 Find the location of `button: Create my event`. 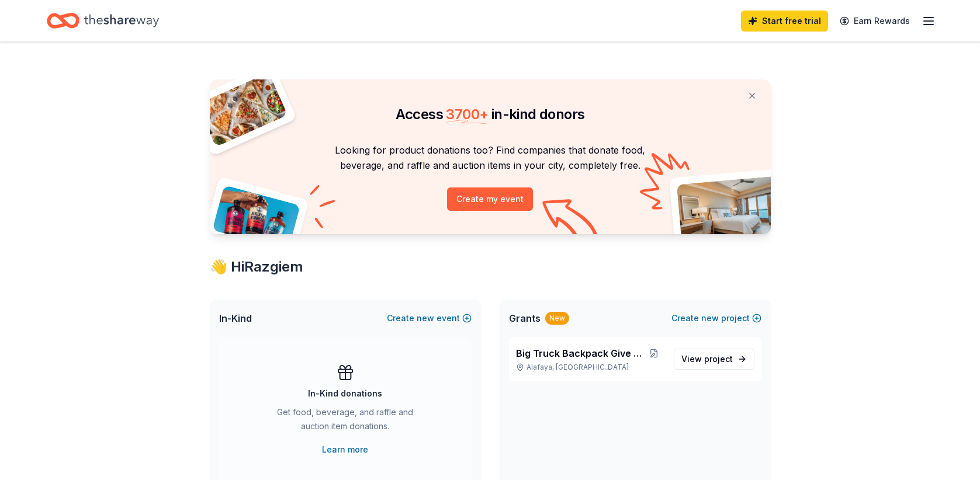

button: Create my event is located at coordinates (489, 199).